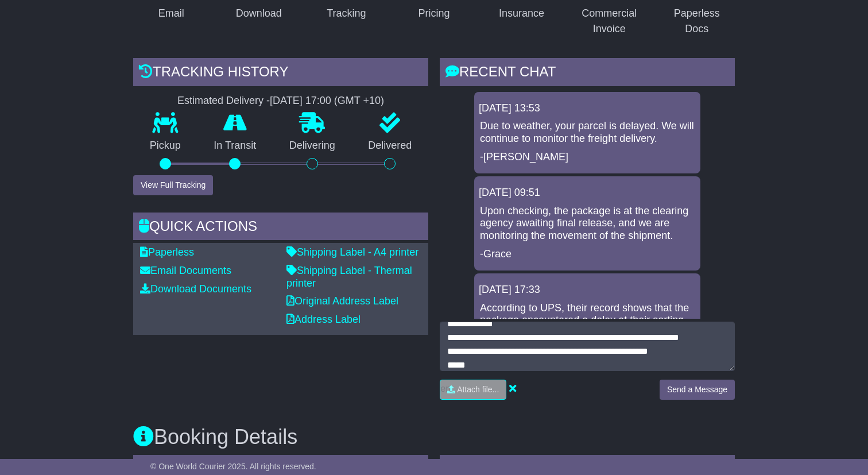 The width and height of the screenshot is (868, 475). I want to click on button: Send a Message, so click(697, 390).